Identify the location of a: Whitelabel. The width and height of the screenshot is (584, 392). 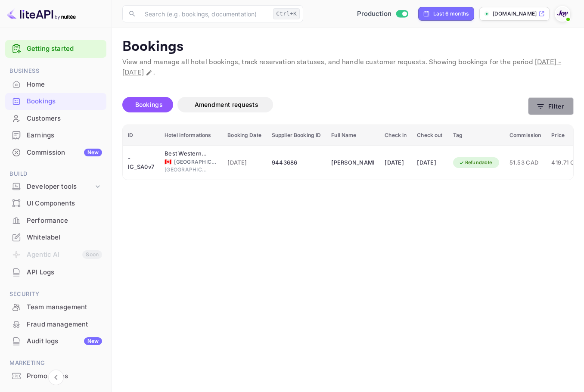
(55, 237).